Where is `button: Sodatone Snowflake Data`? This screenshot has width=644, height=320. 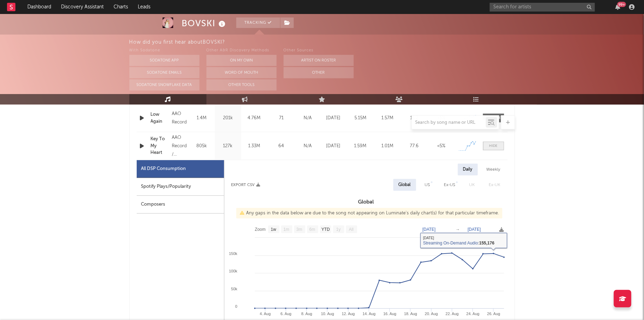 button: Sodatone Snowflake Data is located at coordinates (164, 85).